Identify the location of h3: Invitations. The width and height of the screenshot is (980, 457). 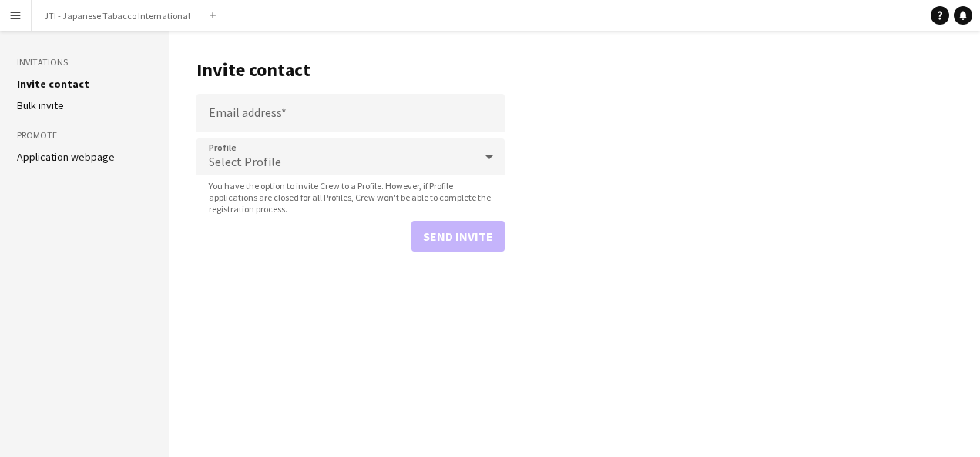
(85, 62).